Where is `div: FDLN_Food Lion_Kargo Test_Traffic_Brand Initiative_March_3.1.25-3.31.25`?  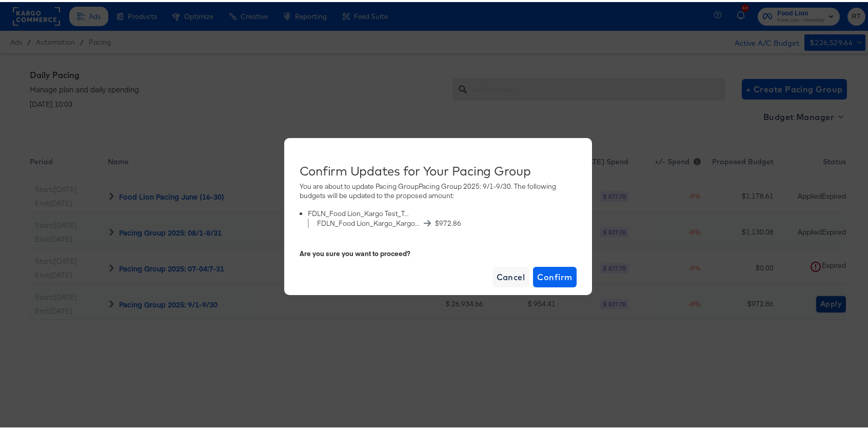 div: FDLN_Food Lion_Kargo Test_Traffic_Brand Initiative_March_3.1.25-3.31.25 is located at coordinates (359, 212).